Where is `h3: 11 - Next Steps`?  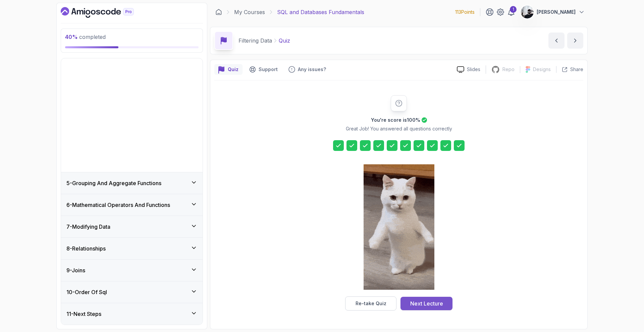
h3: 11 - Next Steps is located at coordinates (84, 314).